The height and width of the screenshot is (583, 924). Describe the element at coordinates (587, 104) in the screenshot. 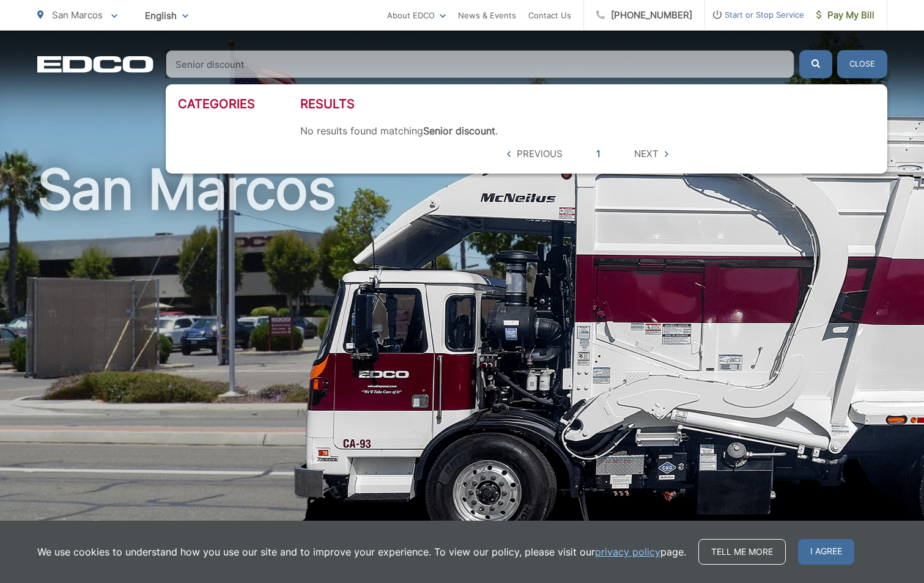

I see `h3: Results` at that location.